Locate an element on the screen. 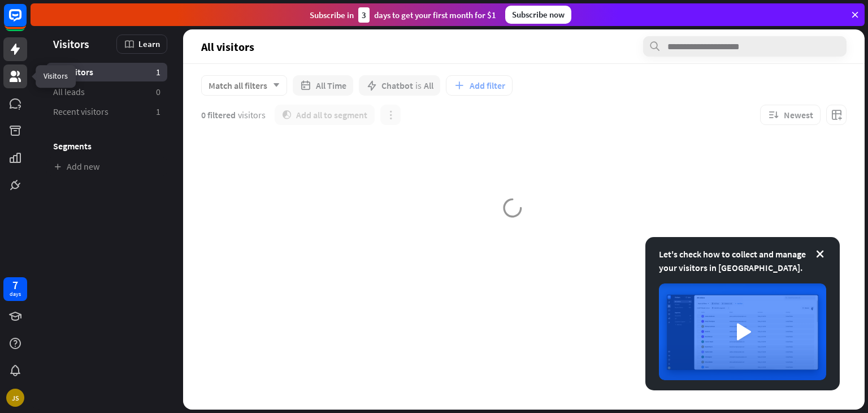 Image resolution: width=868 pixels, height=413 pixels. div: Subscribe in days to get your first month for $1 is located at coordinates (403, 15).